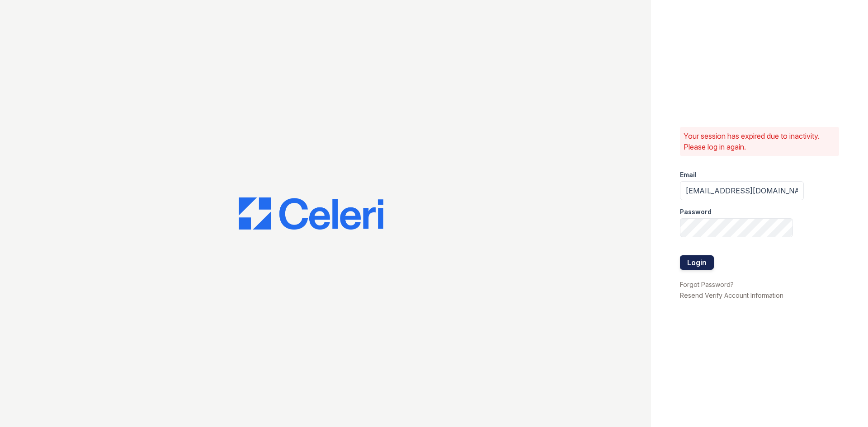 This screenshot has height=427, width=868. What do you see at coordinates (687, 175) in the screenshot?
I see `label: Email` at bounding box center [687, 175].